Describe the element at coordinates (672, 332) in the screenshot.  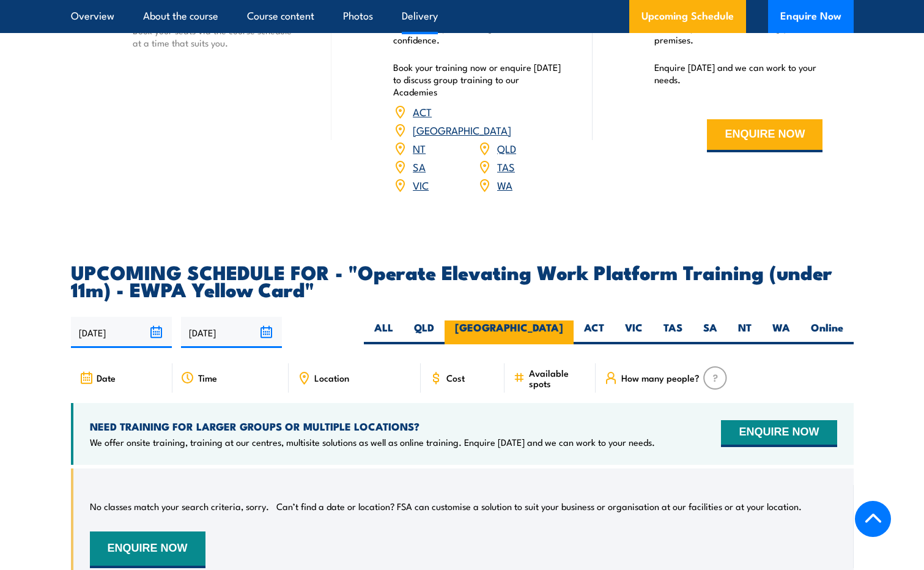
I see `label: TAS` at that location.